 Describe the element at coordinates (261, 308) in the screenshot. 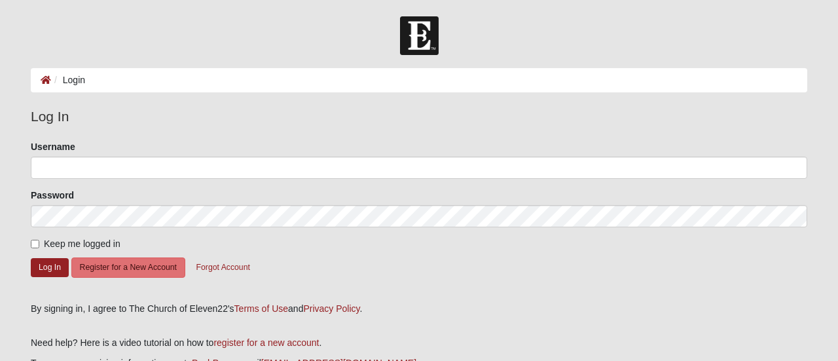

I see `a: Terms of Use` at that location.